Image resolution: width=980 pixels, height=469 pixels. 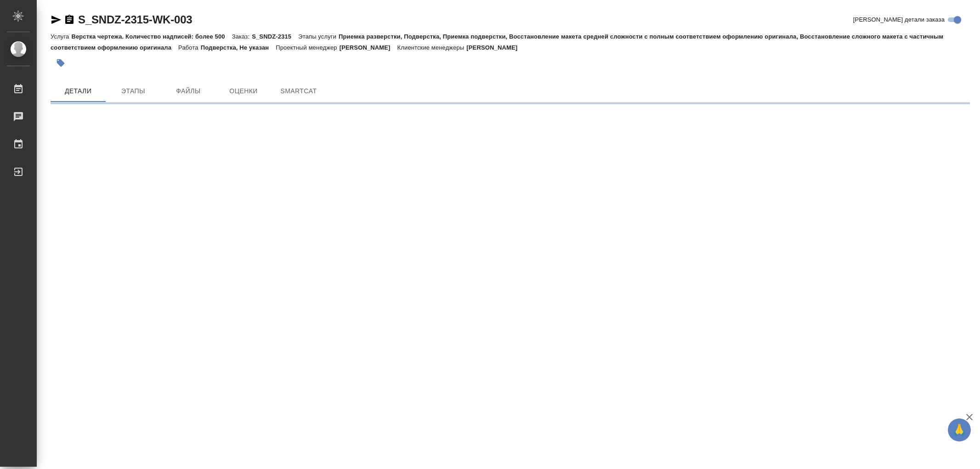 I want to click on a: S_SNDZ-2315-WK-003, so click(x=135, y=19).